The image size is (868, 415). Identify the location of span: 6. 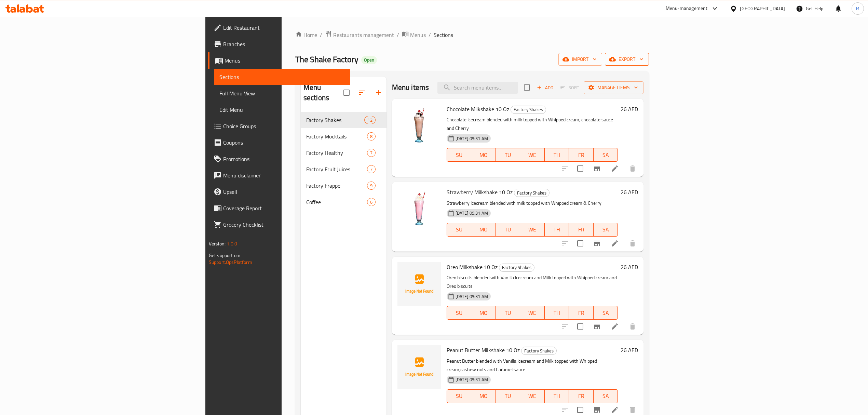
(371, 202).